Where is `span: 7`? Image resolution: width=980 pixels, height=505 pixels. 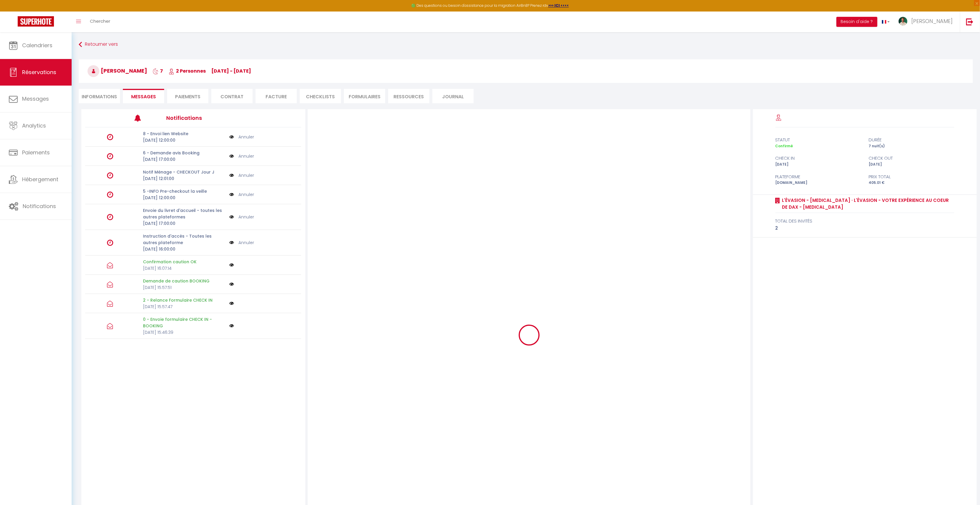 span: 7 is located at coordinates (158, 71).